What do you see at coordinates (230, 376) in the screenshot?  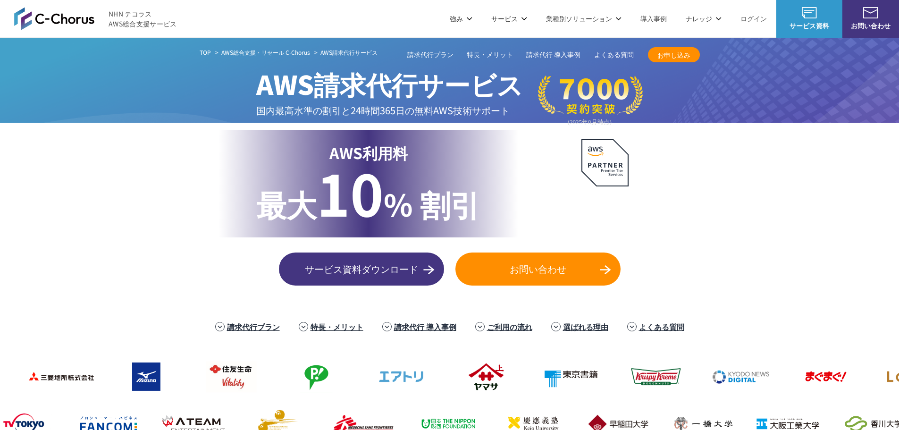 I see `img: 住友生命保険相互` at bounding box center [230, 376].